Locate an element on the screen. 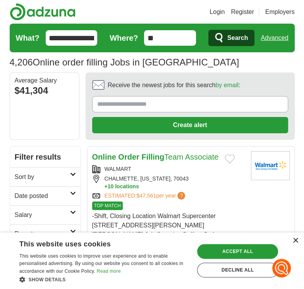 This screenshot has height=289, width=304. a: Online Order FillingTeam Associate is located at coordinates (155, 157).